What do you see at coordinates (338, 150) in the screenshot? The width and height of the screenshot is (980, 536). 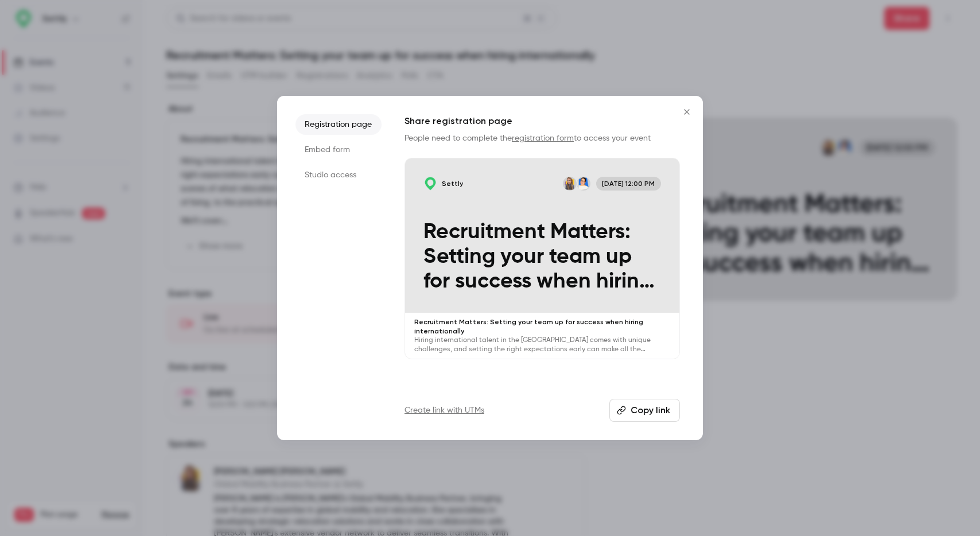 I see `li: Embed form` at bounding box center [338, 150].